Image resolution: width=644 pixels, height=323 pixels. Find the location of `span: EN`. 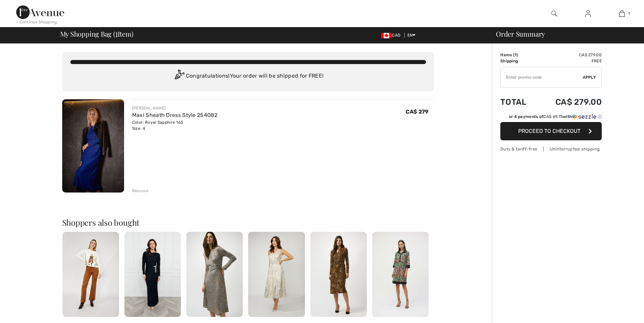

span: EN is located at coordinates (411, 35).